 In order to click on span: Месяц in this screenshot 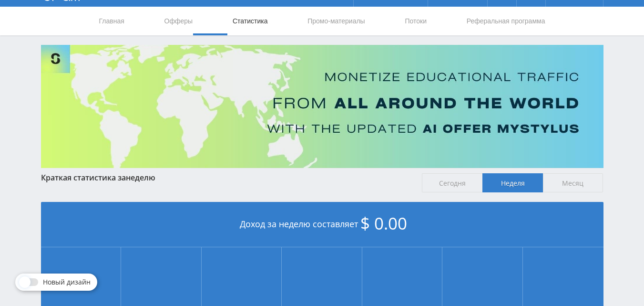, I will do `click(573, 183)`.